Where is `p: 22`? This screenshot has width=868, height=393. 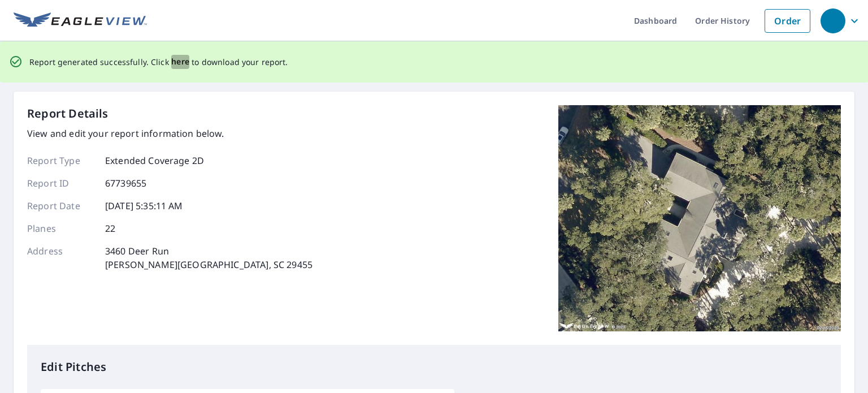 p: 22 is located at coordinates (110, 228).